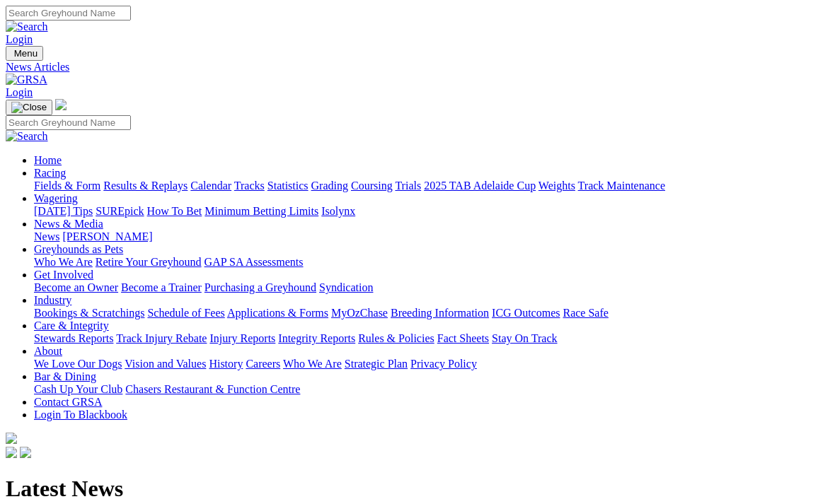  What do you see at coordinates (408, 185) in the screenshot?
I see `a: Trials` at bounding box center [408, 185].